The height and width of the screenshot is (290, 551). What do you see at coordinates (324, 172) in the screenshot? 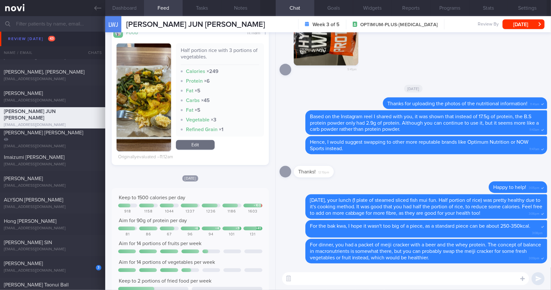
I see `span: 12:19pm` at bounding box center [324, 172].